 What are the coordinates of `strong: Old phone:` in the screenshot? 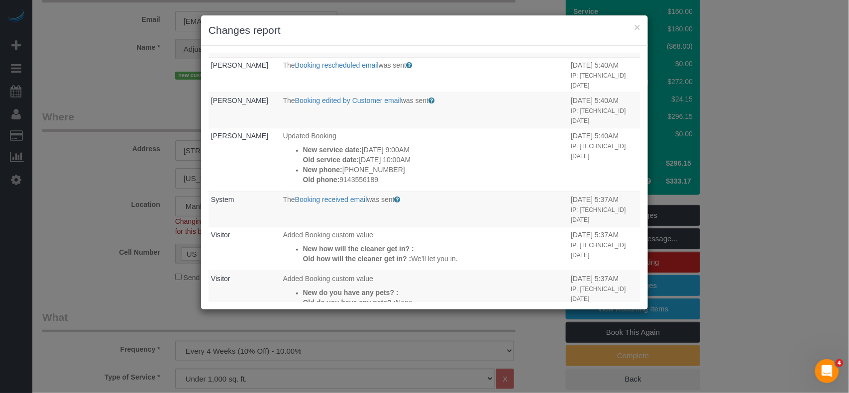 It's located at (321, 180).